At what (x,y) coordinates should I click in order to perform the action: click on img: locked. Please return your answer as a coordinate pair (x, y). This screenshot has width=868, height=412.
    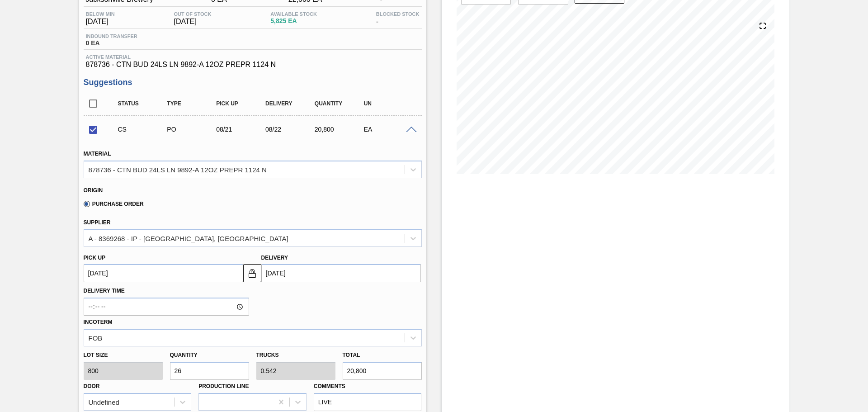
    Looking at the image, I should click on (252, 273).